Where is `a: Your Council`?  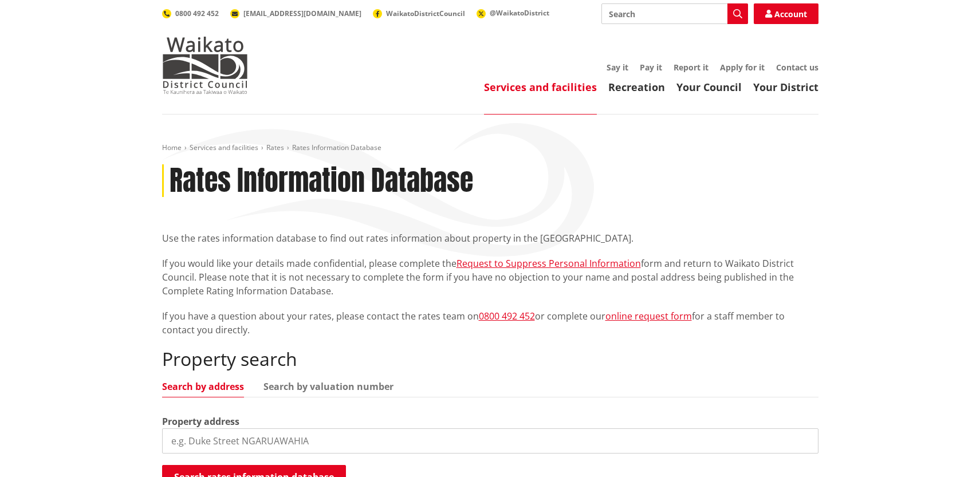 a: Your Council is located at coordinates (709, 87).